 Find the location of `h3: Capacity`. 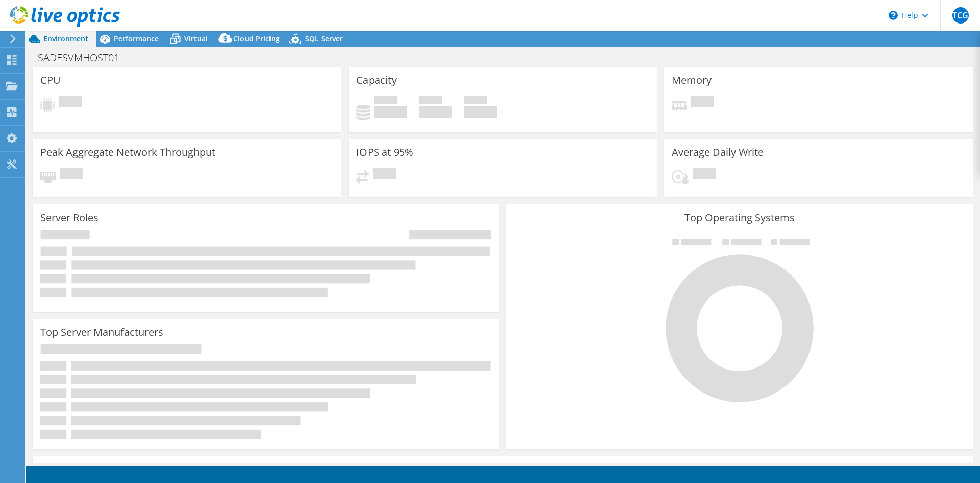

h3: Capacity is located at coordinates (377, 80).